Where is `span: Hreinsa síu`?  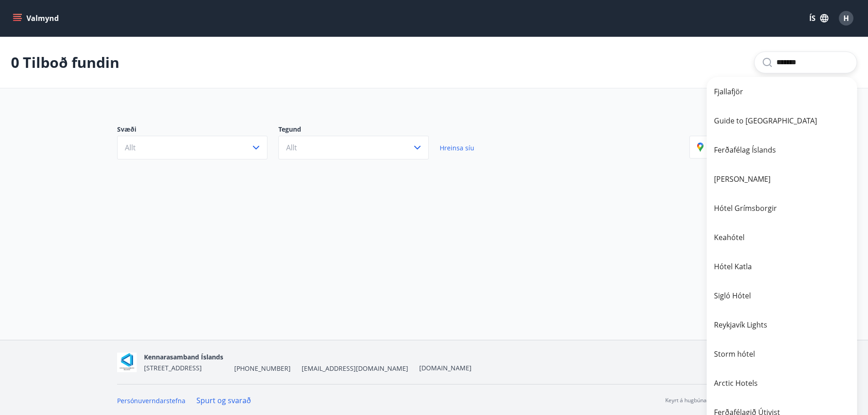 span: Hreinsa síu is located at coordinates (457, 148).